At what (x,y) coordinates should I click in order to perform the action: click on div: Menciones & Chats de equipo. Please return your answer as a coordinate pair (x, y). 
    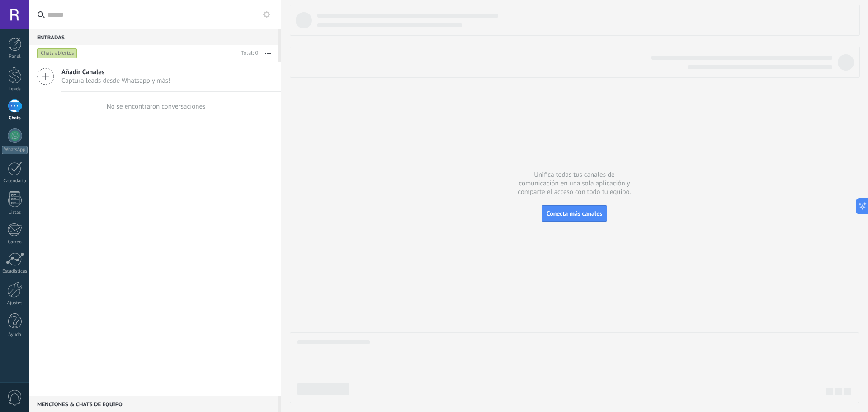
    Looking at the image, I should click on (153, 404).